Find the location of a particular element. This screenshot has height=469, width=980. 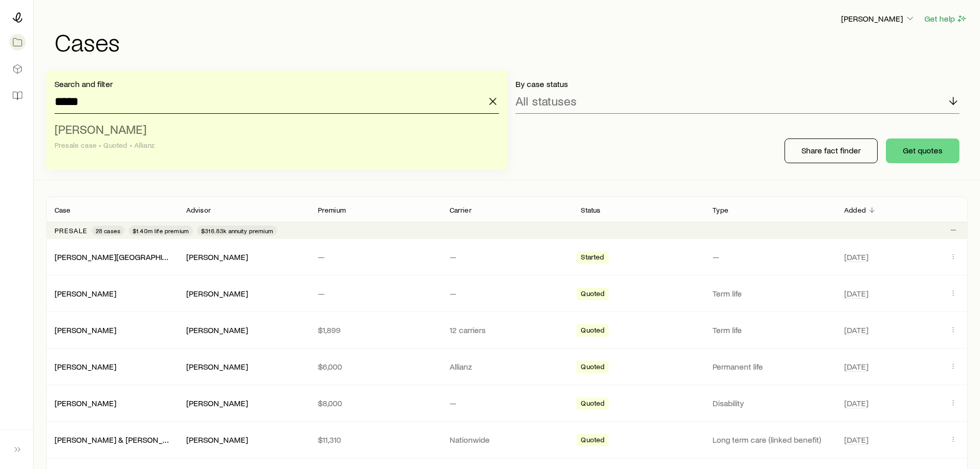

button: Share fact finder is located at coordinates (831, 151).